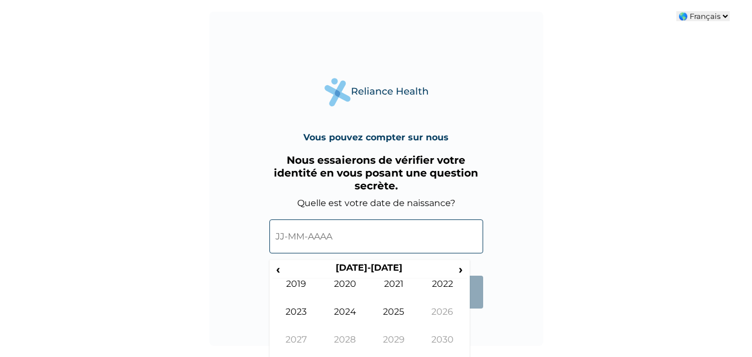 The height and width of the screenshot is (357, 752). I want to click on font: 2028, so click(345, 339).